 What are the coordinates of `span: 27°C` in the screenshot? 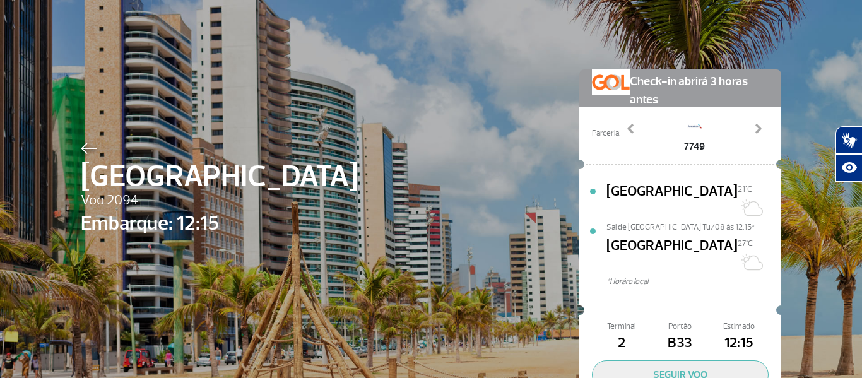 It's located at (746, 244).